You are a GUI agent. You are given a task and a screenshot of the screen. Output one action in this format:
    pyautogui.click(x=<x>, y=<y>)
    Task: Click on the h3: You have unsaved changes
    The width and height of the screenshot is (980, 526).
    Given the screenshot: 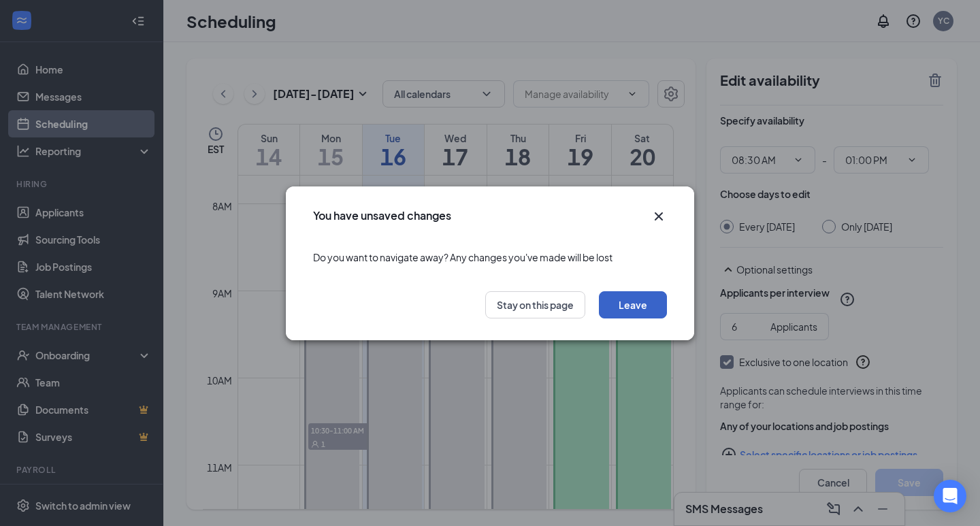 What is the action you would take?
    pyautogui.click(x=381, y=216)
    